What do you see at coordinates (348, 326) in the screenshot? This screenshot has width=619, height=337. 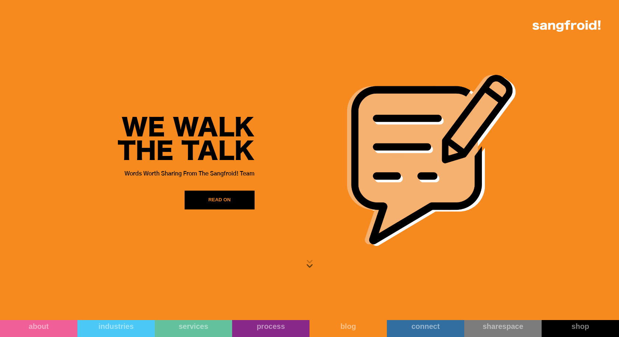 I see `div: blog` at bounding box center [348, 326].